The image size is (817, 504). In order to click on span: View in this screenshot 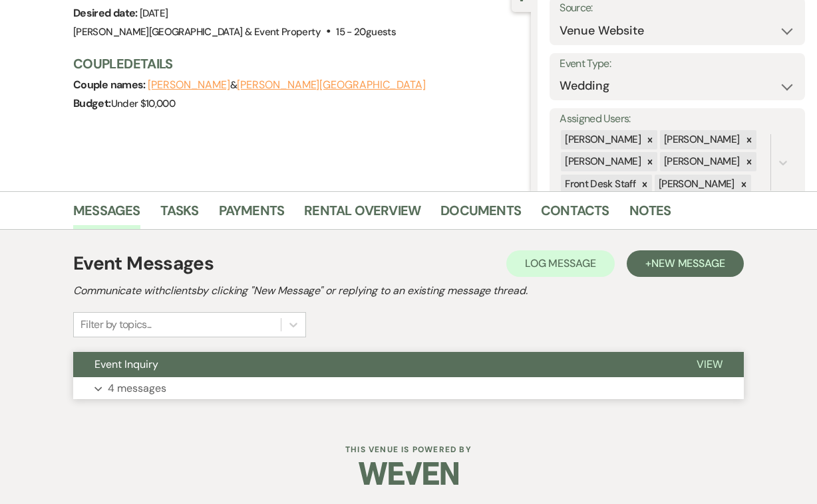, I will do `click(709, 364)`.